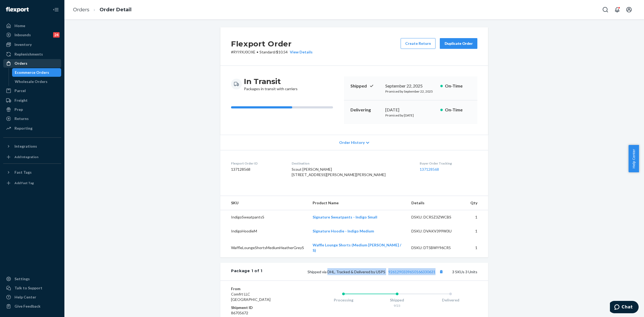 Image resolution: width=644 pixels, height=317 pixels. Describe the element at coordinates (477, 203) in the screenshot. I see `th: Qty` at that location.